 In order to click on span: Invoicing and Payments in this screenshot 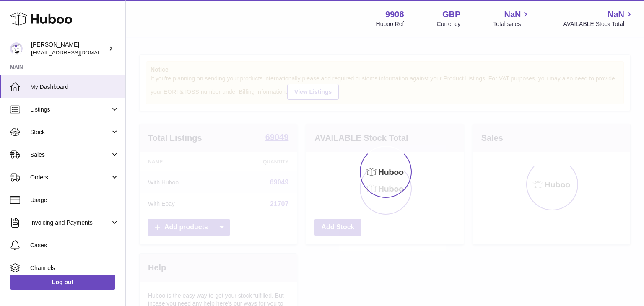, I will do `click(70, 222)`.